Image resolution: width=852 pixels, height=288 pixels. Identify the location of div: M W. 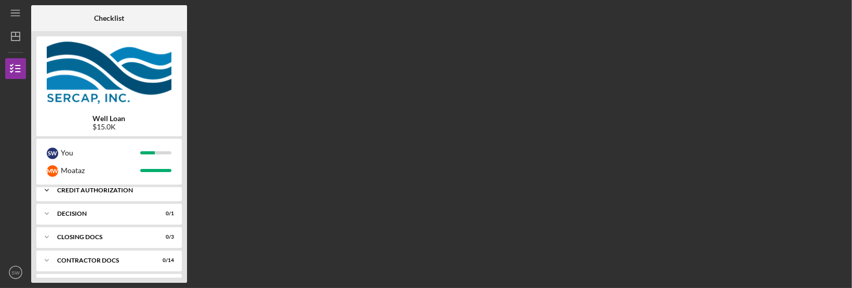
(52, 171).